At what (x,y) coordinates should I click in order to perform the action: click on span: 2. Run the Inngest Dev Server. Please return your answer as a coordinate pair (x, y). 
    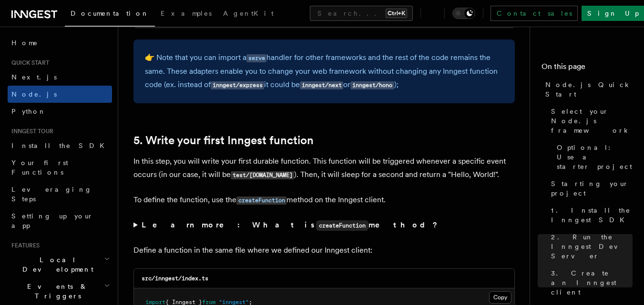
    Looking at the image, I should click on (591, 247).